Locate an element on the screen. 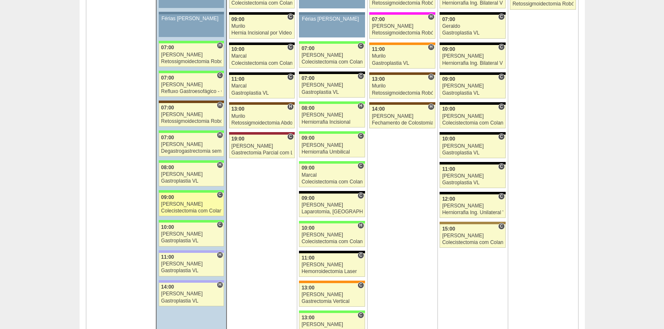 This screenshot has height=329, width=664. span: 08:00 is located at coordinates (168, 168).